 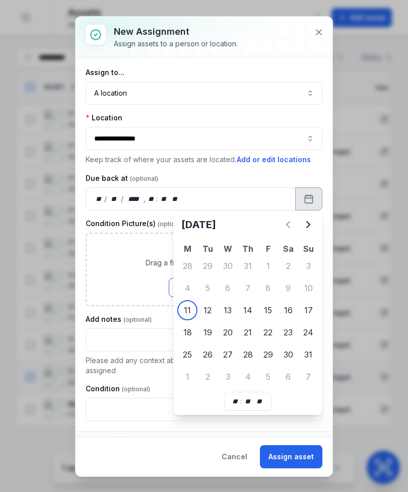 What do you see at coordinates (288, 354) in the screenshot?
I see `div: Saturday 30 August 2025` at bounding box center [288, 354].